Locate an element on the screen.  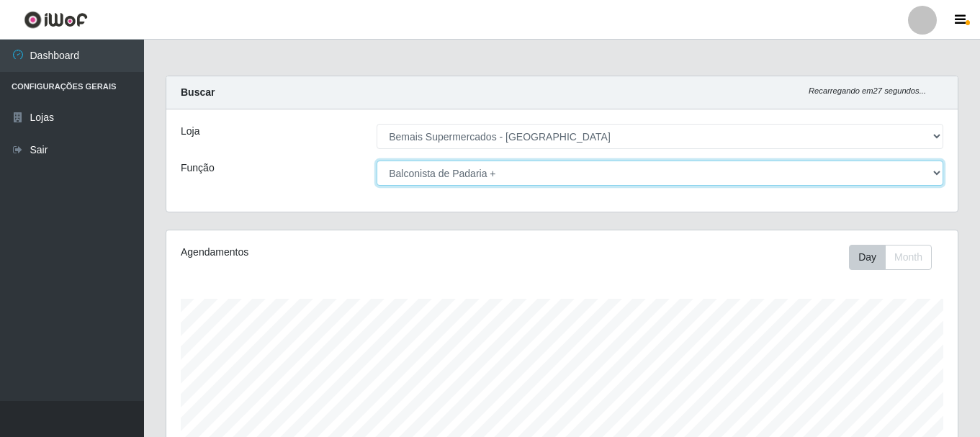
strong: Buscar is located at coordinates (197, 92).